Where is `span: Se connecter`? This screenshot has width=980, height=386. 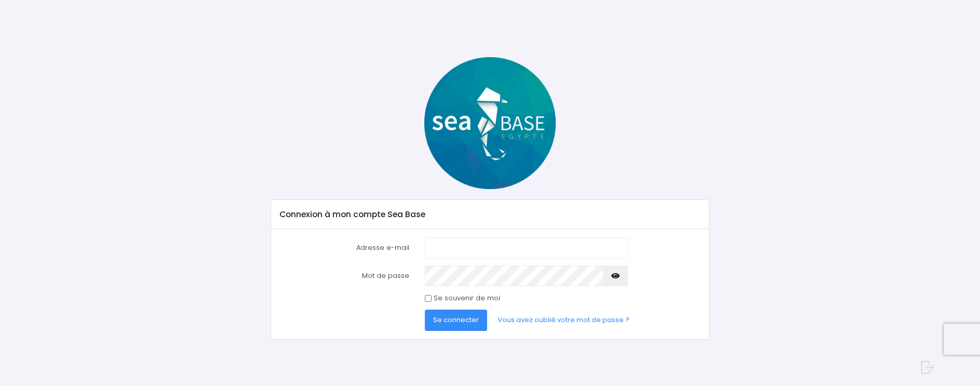
span: Se connecter is located at coordinates (456, 319).